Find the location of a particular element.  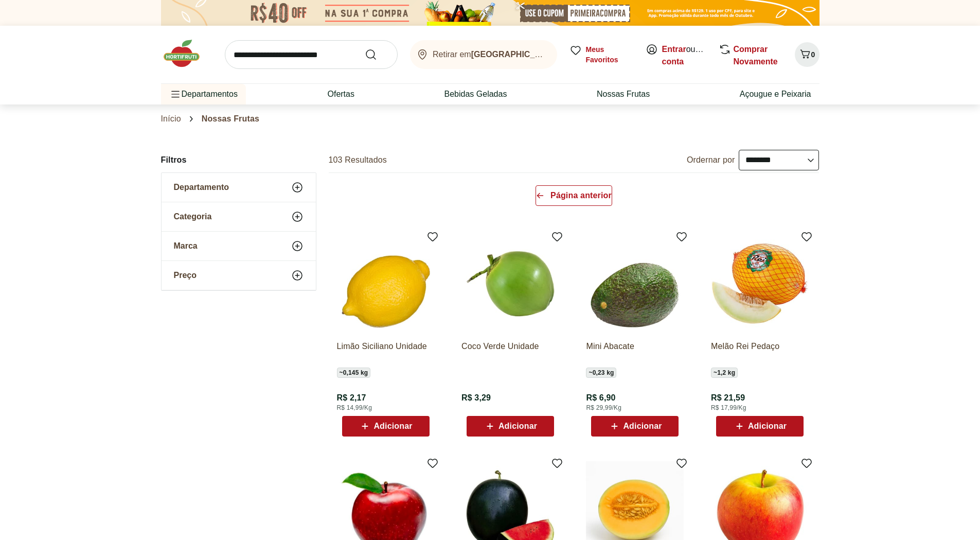

span: Página anterior is located at coordinates (581, 196).